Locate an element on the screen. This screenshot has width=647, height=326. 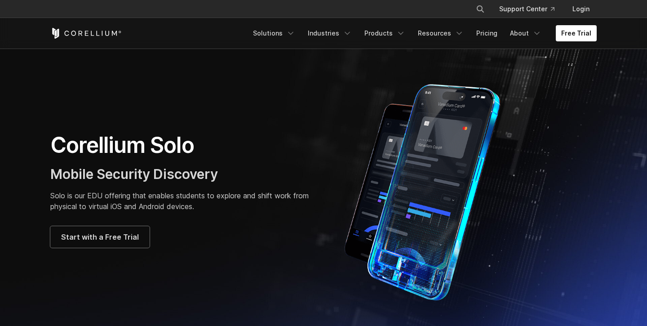
a: Resources is located at coordinates (441, 33).